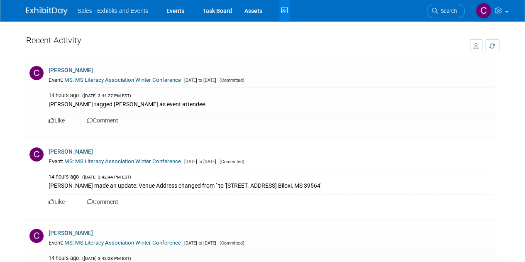 Image resolution: width=525 pixels, height=262 pixels. What do you see at coordinates (244, 42) in the screenshot?
I see `div: Recent Activity` at bounding box center [244, 42].